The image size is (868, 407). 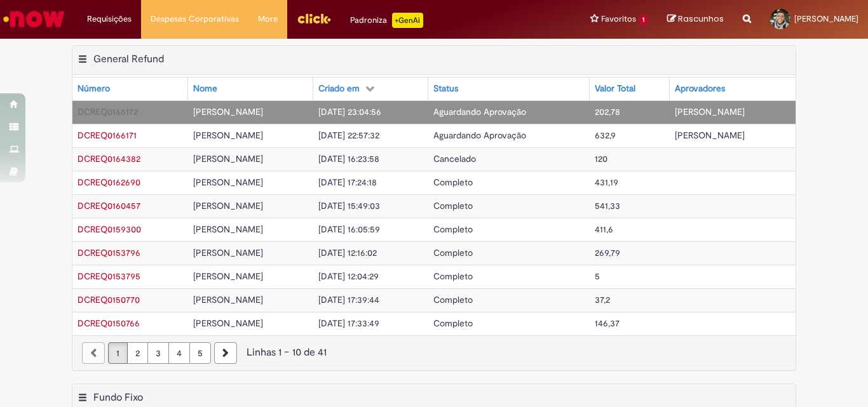 What do you see at coordinates (34, 19) in the screenshot?
I see `img: ServiceNow` at bounding box center [34, 19].